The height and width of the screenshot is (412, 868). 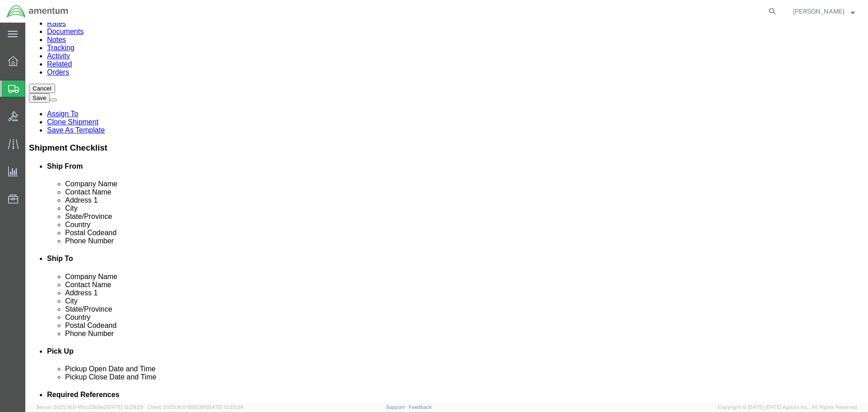 I want to click on a: Support, so click(x=397, y=408).